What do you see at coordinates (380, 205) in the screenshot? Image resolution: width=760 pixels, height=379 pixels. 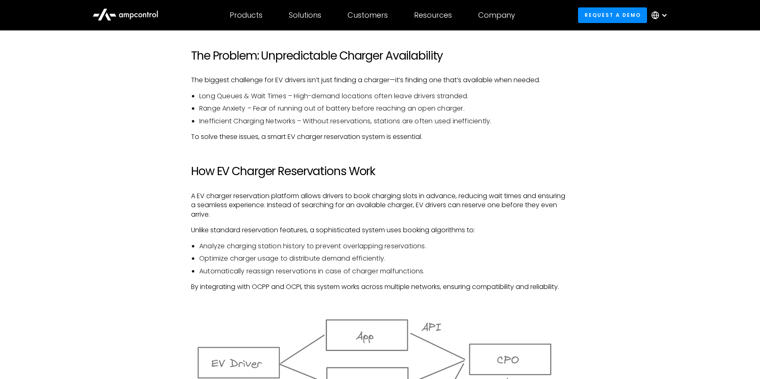 I see `p: A EV charger reservation platform allows drivers to book charging slots in advance, reducing wait...` at bounding box center [380, 205].